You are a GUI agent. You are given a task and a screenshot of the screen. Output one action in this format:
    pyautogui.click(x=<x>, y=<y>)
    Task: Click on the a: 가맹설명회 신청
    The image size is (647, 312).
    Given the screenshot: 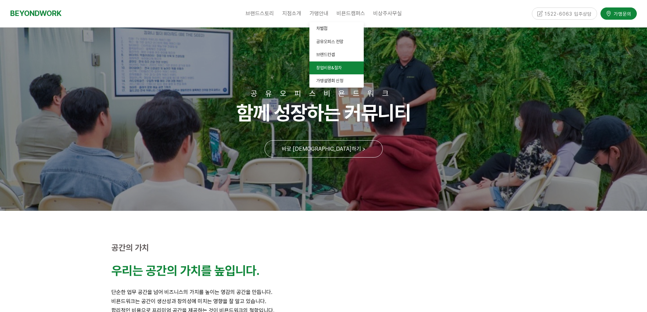 What is the action you would take?
    pyautogui.click(x=337, y=81)
    